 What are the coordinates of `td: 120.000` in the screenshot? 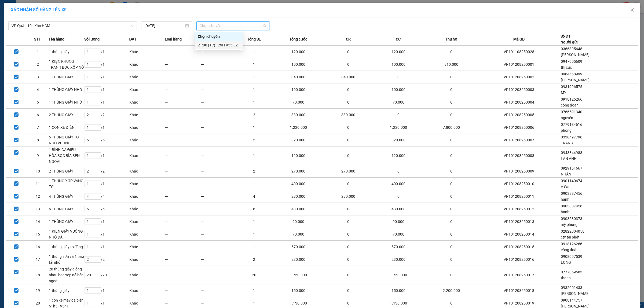 It's located at (298, 156).